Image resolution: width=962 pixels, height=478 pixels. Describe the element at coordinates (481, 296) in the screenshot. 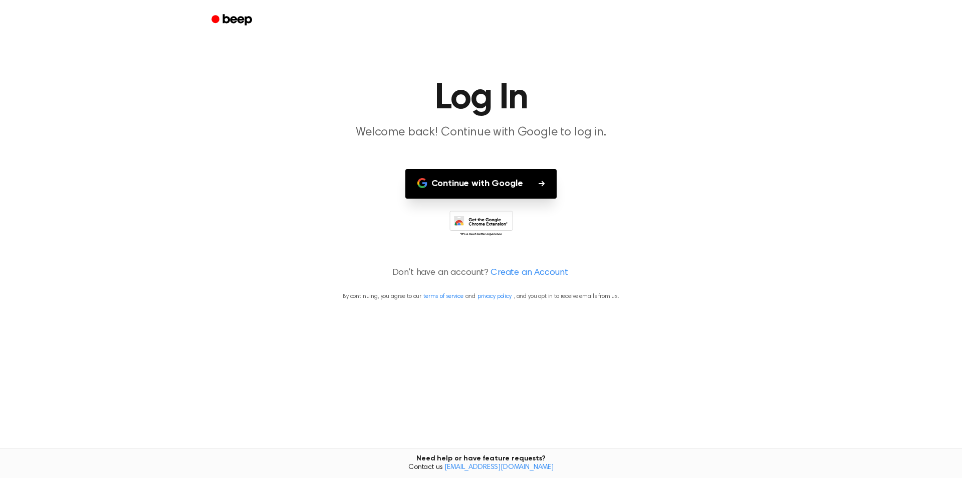

I see `p: By continuing, you agree to our and , and you opt in to receive emails from us.` at that location.